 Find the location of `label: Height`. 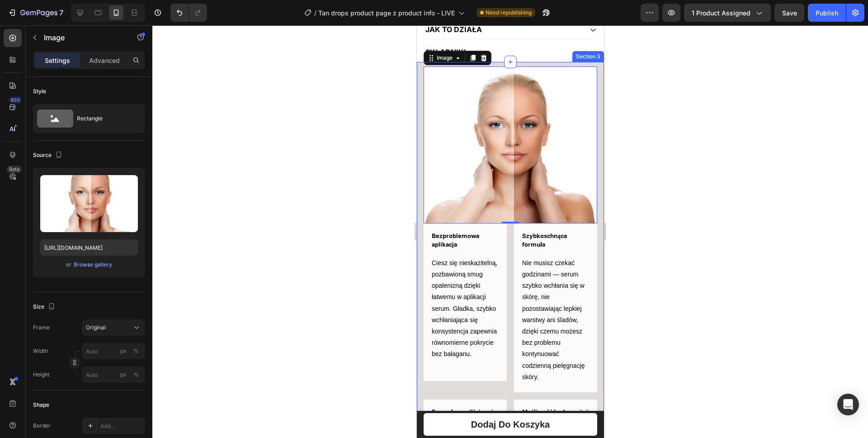

label: Height is located at coordinates (41, 374).